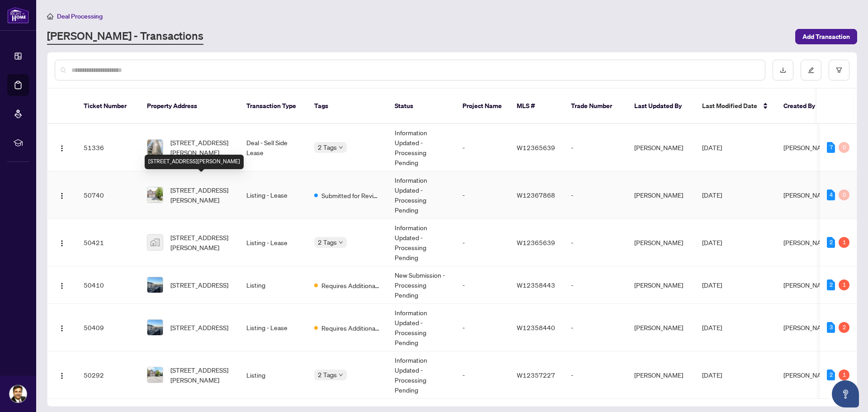 The height and width of the screenshot is (412, 868). Describe the element at coordinates (811, 70) in the screenshot. I see `button: edit` at that location.